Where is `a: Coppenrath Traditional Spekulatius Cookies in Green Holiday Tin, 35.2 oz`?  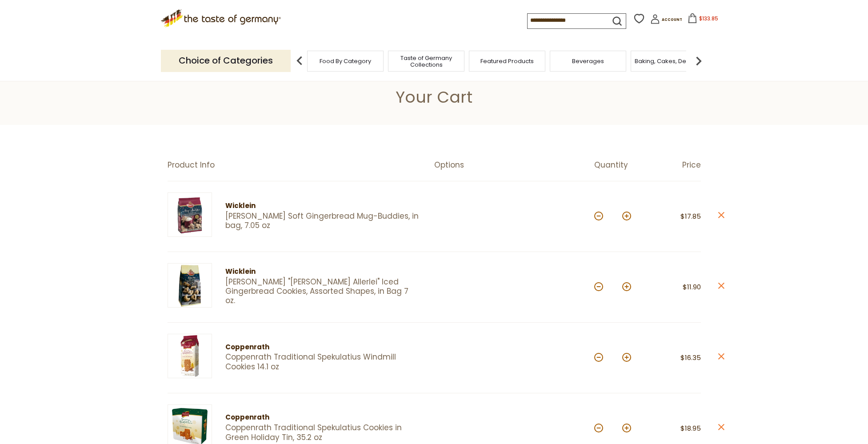 a: Coppenrath Traditional Spekulatius Cookies in Green Holiday Tin, 35.2 oz is located at coordinates (322, 432).